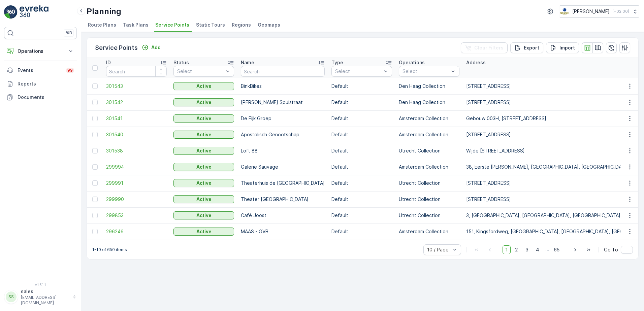 This screenshot has height=311, width=644. What do you see at coordinates (527, 250) in the screenshot?
I see `span: 3` at bounding box center [527, 250].